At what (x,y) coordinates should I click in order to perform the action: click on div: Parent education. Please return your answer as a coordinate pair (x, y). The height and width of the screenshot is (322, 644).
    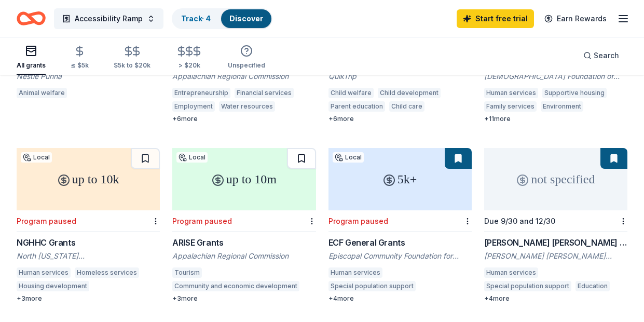
    Looking at the image, I should click on (357, 106).